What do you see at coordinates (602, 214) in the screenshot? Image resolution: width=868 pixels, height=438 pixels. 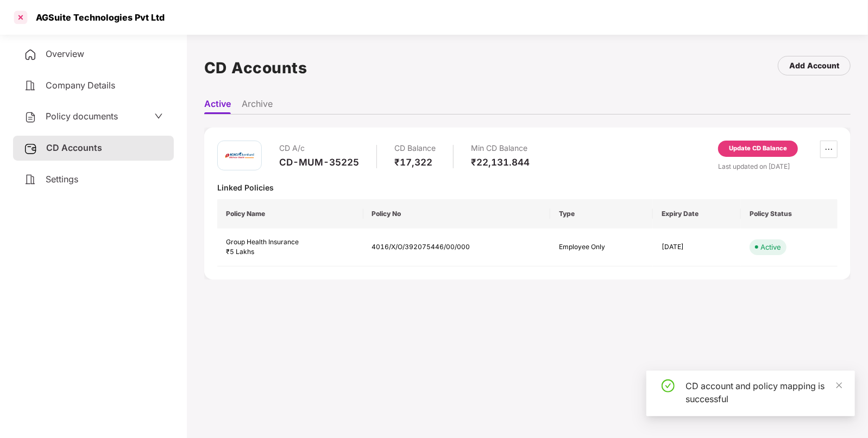 I see `th: Type` at bounding box center [602, 214].